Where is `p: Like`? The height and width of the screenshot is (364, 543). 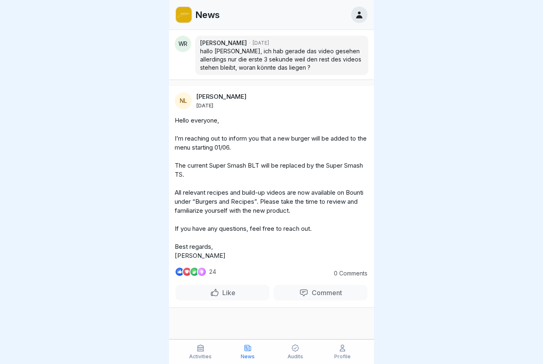 p: Like is located at coordinates (227, 293).